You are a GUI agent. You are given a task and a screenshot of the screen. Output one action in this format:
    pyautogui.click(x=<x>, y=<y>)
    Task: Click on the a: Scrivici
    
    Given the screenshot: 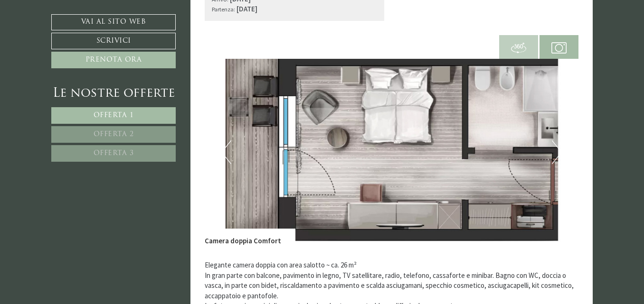 What is the action you would take?
    pyautogui.click(x=113, y=41)
    